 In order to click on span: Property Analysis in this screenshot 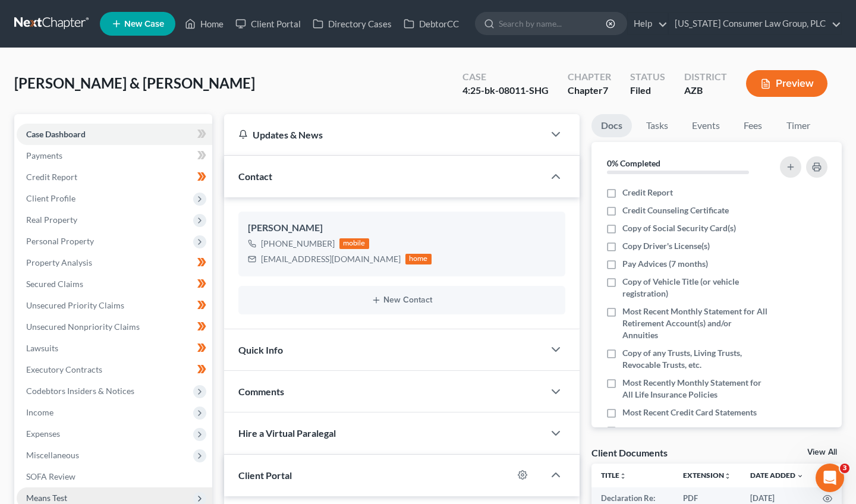, I will do `click(59, 262)`.